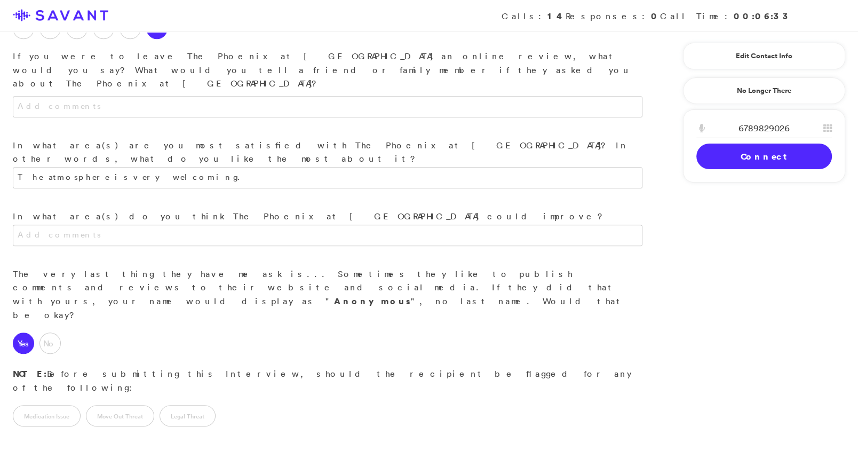 This screenshot has width=858, height=459. What do you see at coordinates (764, 156) in the screenshot?
I see `a: Connect` at bounding box center [764, 156].